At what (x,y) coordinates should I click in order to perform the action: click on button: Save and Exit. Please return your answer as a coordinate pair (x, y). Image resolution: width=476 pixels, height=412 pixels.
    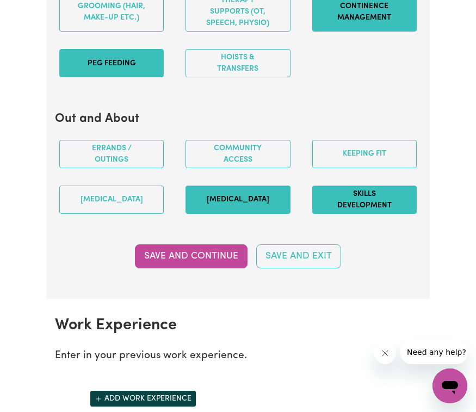
    Looking at the image, I should click on (299, 256).